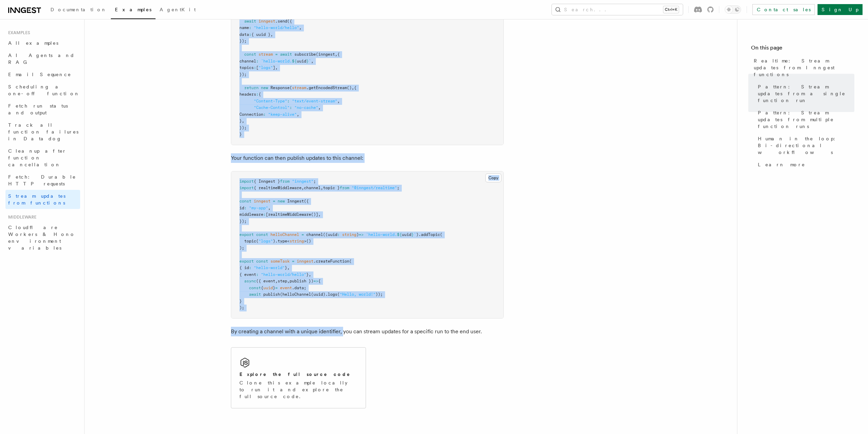 This screenshot has height=434, width=868. I want to click on span: "Cache-Control", so click(272, 107).